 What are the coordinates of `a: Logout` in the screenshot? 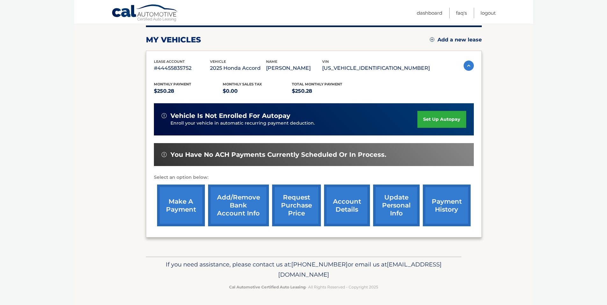 It's located at (488, 13).